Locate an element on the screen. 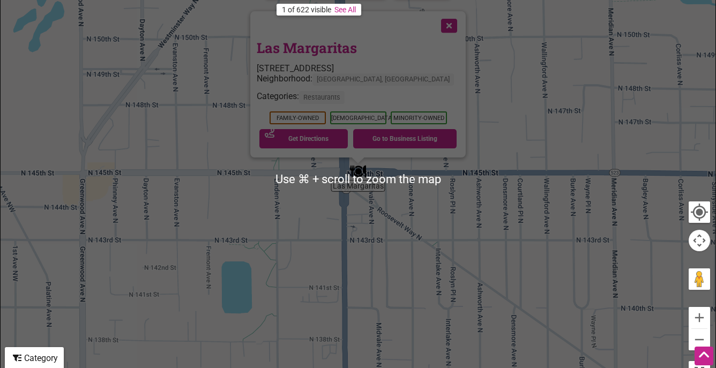  span: Restaurants is located at coordinates (322, 98).